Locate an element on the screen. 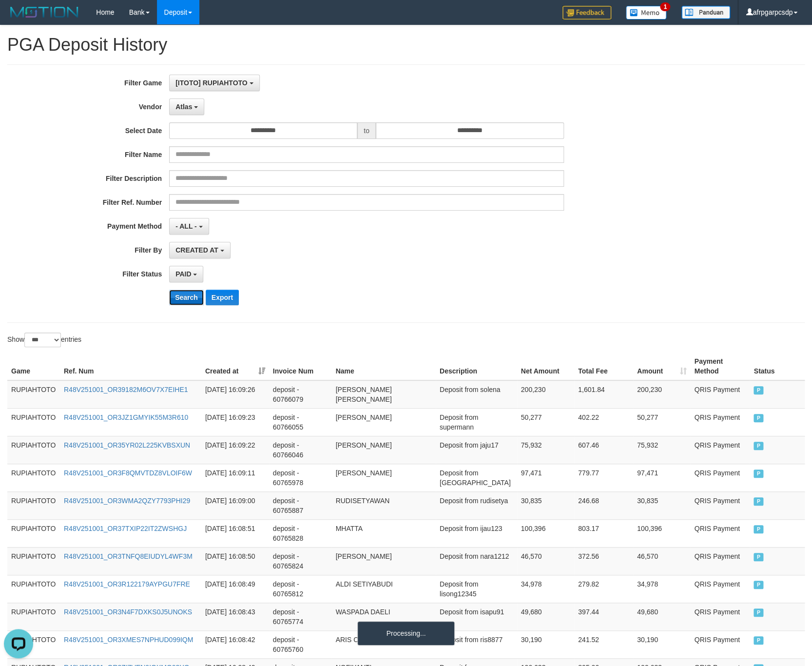 This screenshot has width=812, height=666. td: deposit - 60765824 is located at coordinates (300, 561).